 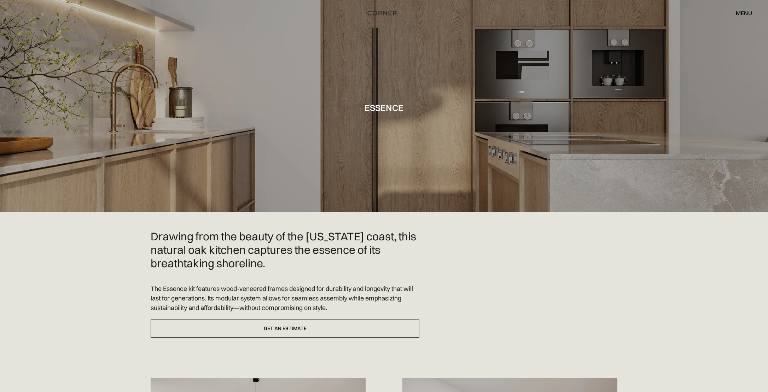 What do you see at coordinates (384, 13) in the screenshot?
I see `a: home` at bounding box center [384, 13].